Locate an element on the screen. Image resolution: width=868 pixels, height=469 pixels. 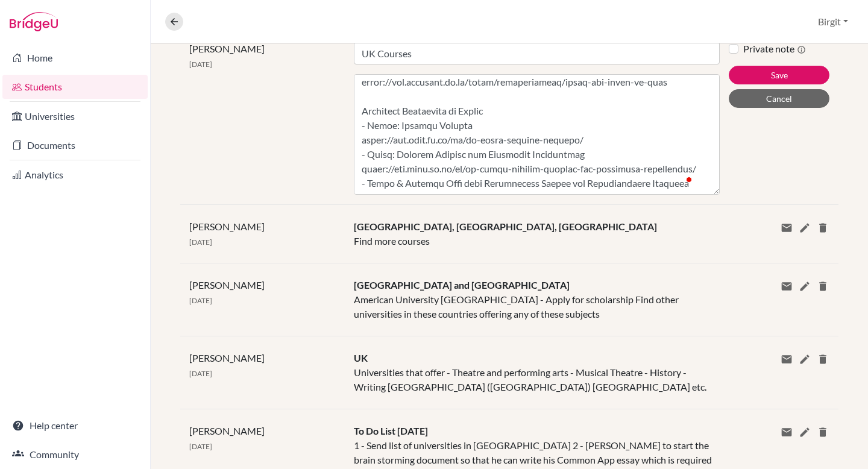
a: Community is located at coordinates (75, 455).